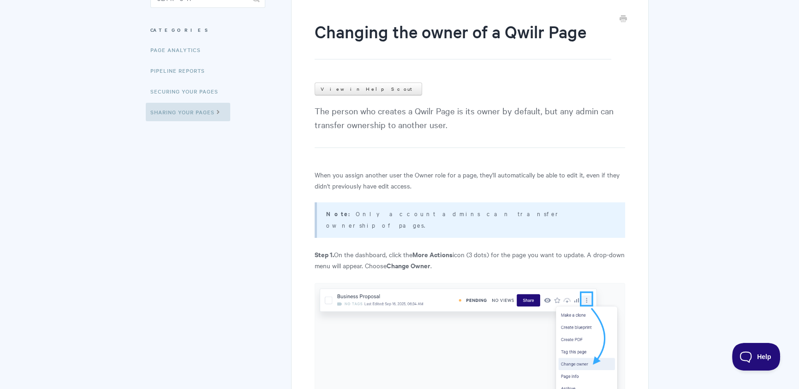  Describe the element at coordinates (470, 260) in the screenshot. I see `p: On the dashboard, click the icon (3 dots) for the page you want to update. A drop-down menu will ...` at that location.